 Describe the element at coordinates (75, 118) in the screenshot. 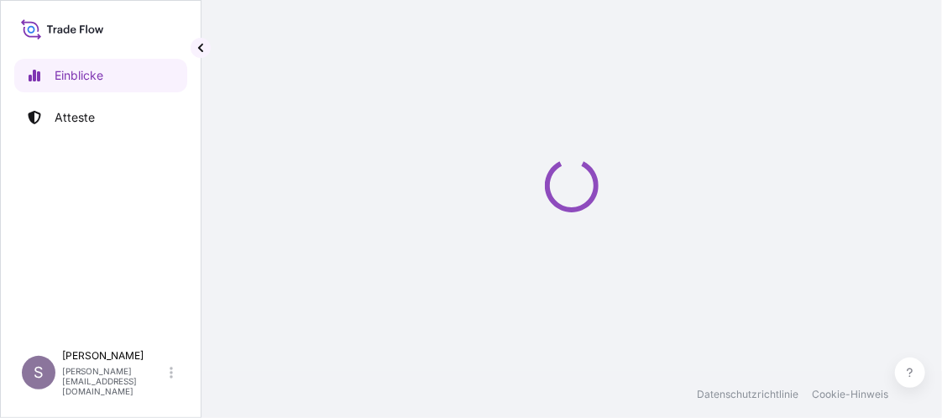

I see `p: Atteste` at that location.